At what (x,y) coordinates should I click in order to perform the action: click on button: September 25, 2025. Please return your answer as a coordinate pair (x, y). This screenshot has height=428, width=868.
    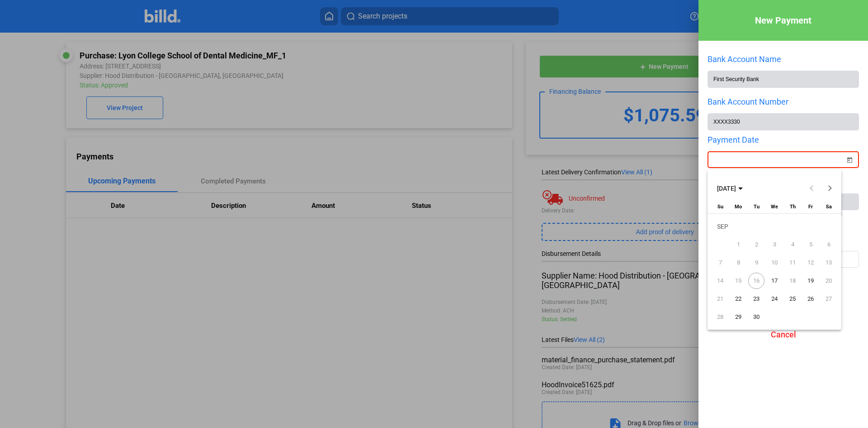
    Looking at the image, I should click on (793, 299).